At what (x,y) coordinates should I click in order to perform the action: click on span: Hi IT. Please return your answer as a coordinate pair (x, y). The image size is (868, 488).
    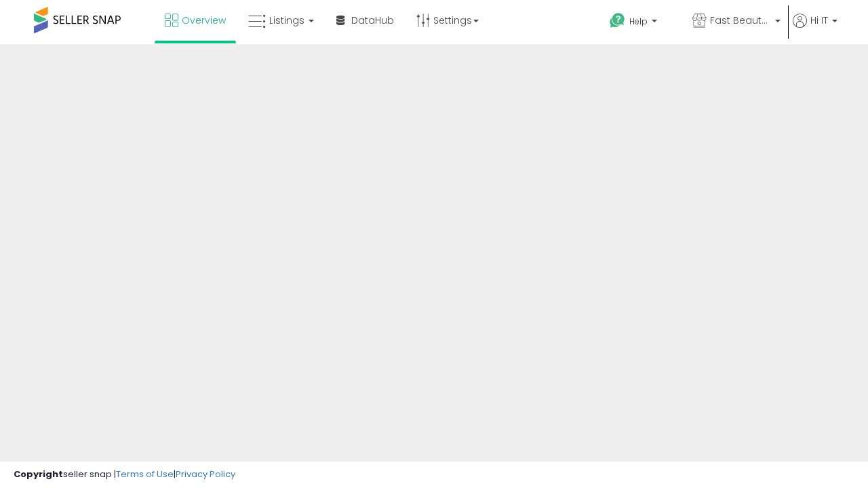
    Looking at the image, I should click on (819, 20).